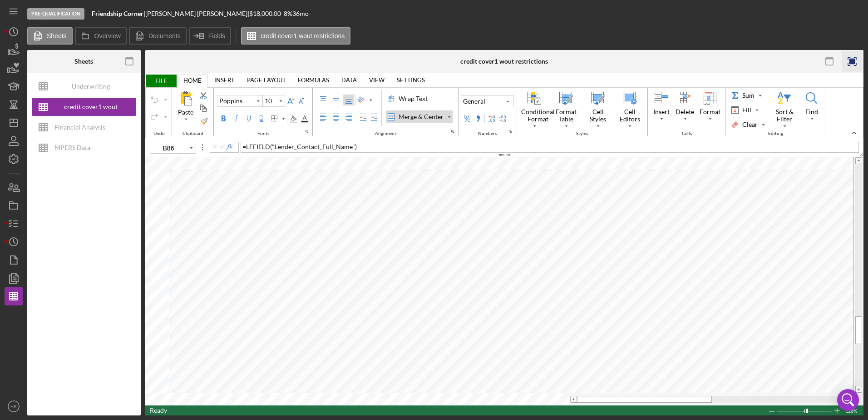  I want to click on button: Number Format, so click(487, 101).